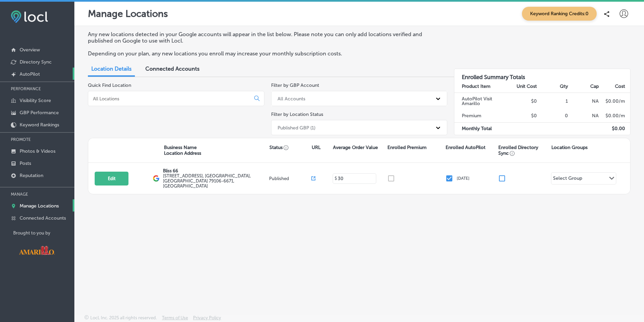 Image resolution: width=644 pixels, height=322 pixels. What do you see at coordinates (264, 54) in the screenshot?
I see `p: Depending on your plan, any new locations you enroll may increase your monthly subscription costs.` at bounding box center [264, 54].